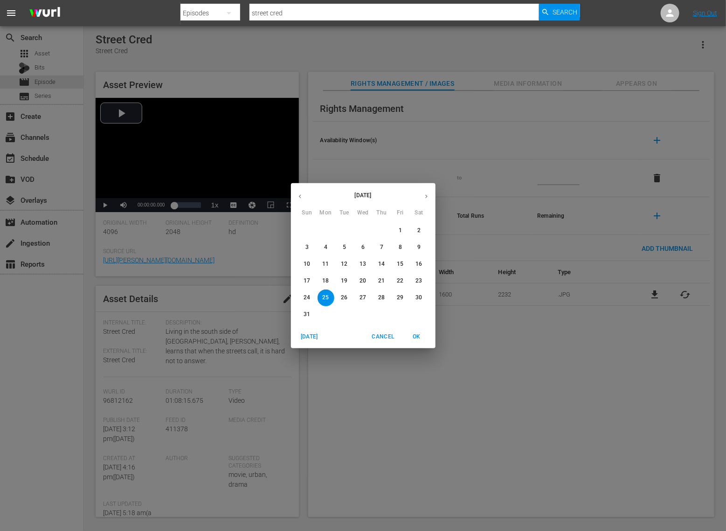 The image size is (726, 531). Describe the element at coordinates (401, 213) in the screenshot. I see `span: Fri` at that location.